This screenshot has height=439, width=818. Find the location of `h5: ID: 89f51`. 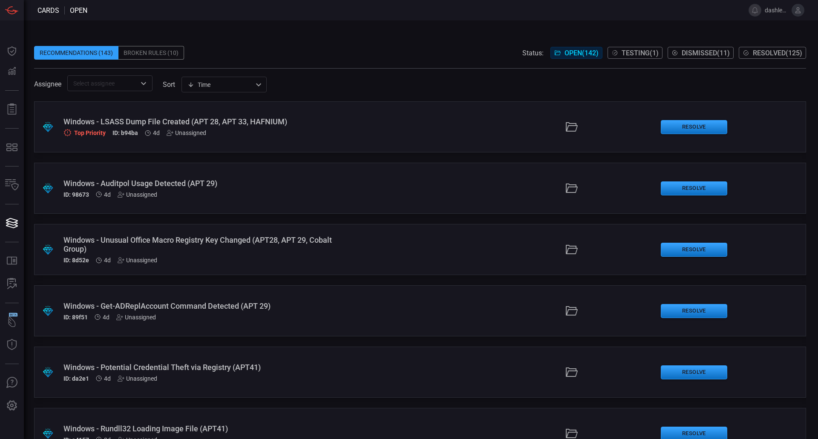

h5: ID: 89f51 is located at coordinates (75, 318).